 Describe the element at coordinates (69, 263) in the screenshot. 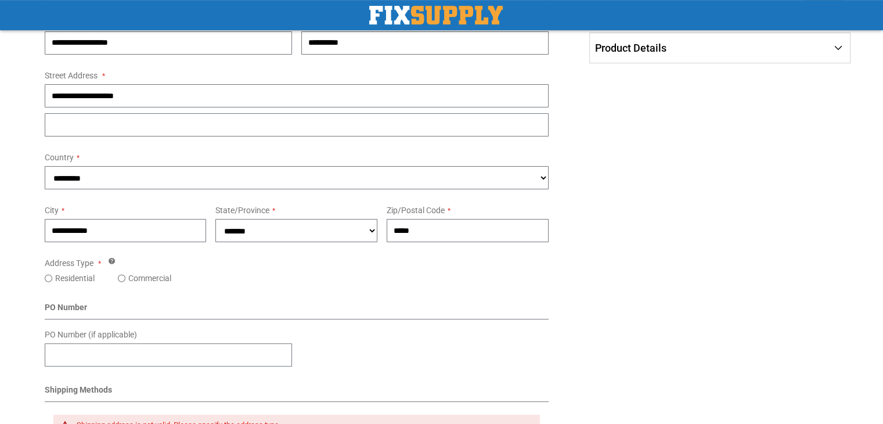

I see `span: Address Type` at that location.